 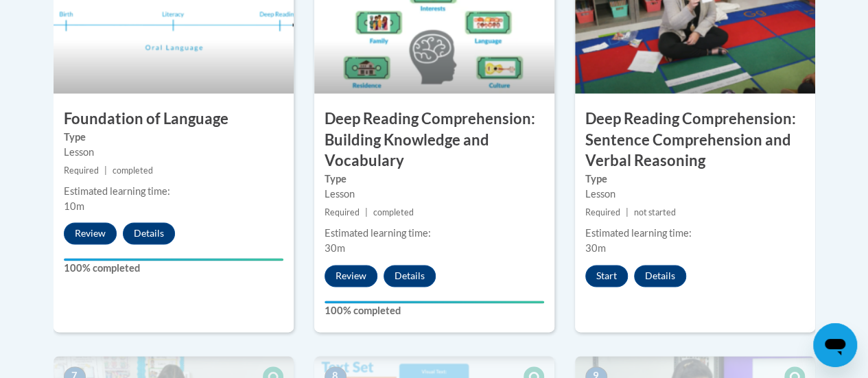 I want to click on span: 10m, so click(x=74, y=206).